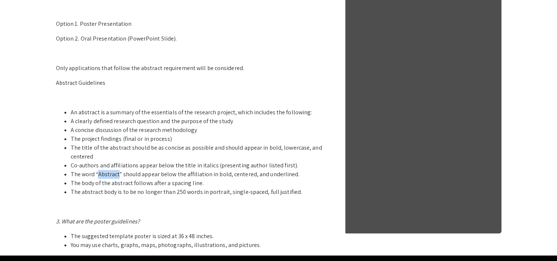 The width and height of the screenshot is (557, 261). What do you see at coordinates (201, 112) in the screenshot?
I see `li: An abstract is a summary of the essentials of the research project, which includes the following:` at bounding box center [201, 112].